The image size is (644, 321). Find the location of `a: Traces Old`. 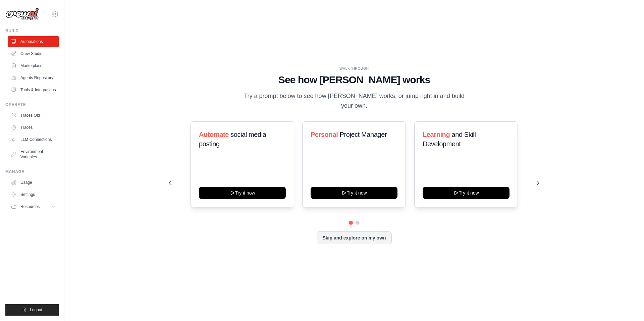

a: Traces Old is located at coordinates (33, 116).